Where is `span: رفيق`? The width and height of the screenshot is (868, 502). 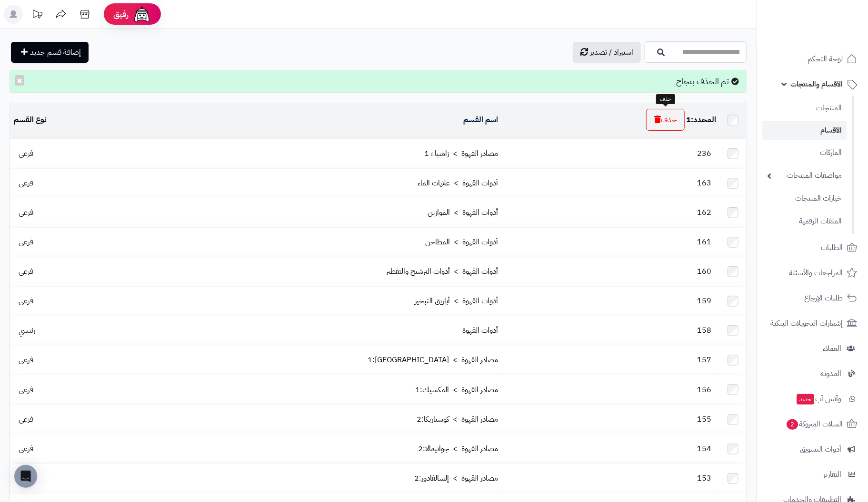
span: رفيق is located at coordinates (121, 14).